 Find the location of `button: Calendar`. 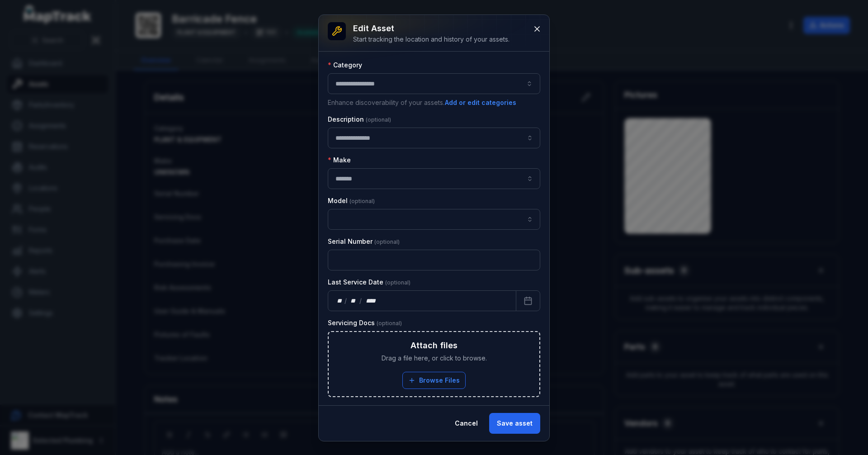

button: Calendar is located at coordinates (528, 301).